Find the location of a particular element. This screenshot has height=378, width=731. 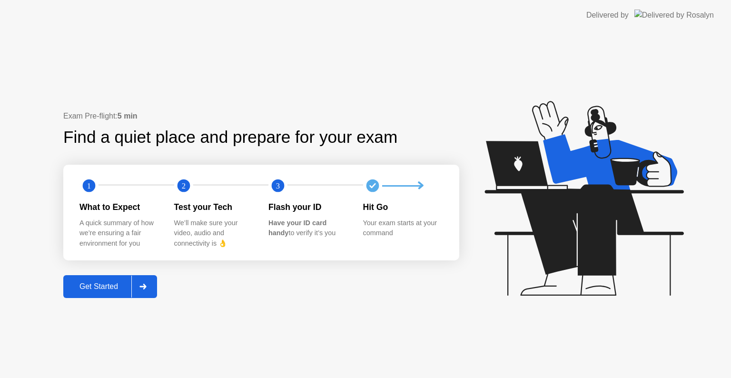

button: Get Started is located at coordinates (110, 287).